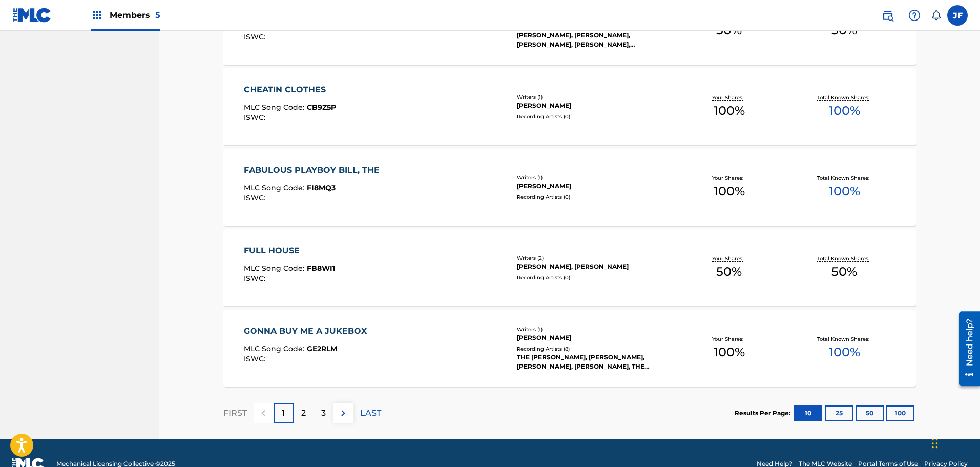 The image size is (980, 467). Describe the element at coordinates (135, 15) in the screenshot. I see `span: Members` at that location.